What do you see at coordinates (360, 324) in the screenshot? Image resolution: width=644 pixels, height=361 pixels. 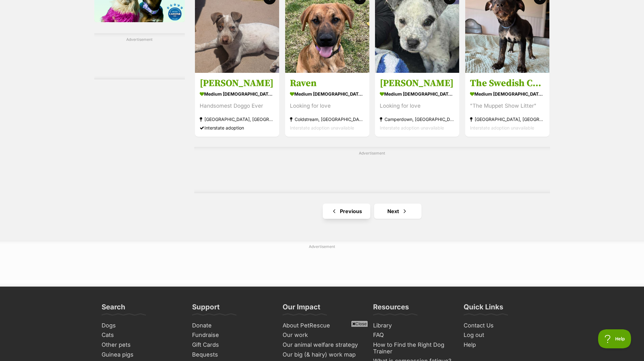 I see `span: Close` at bounding box center [360, 324].